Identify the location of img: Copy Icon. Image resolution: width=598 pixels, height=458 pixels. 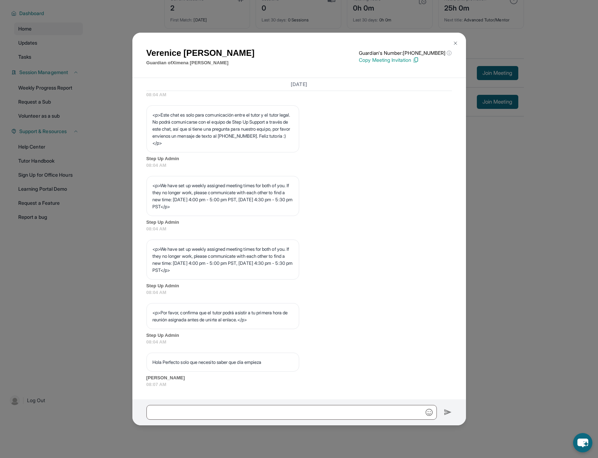
(416, 60).